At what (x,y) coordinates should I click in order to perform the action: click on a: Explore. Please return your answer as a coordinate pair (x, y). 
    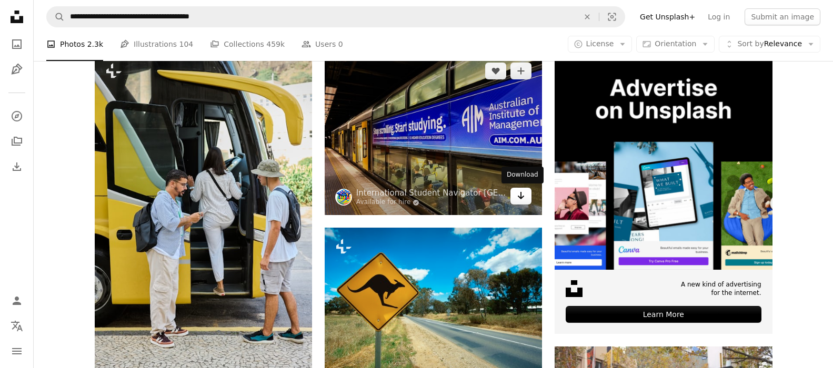
    Looking at the image, I should click on (17, 116).